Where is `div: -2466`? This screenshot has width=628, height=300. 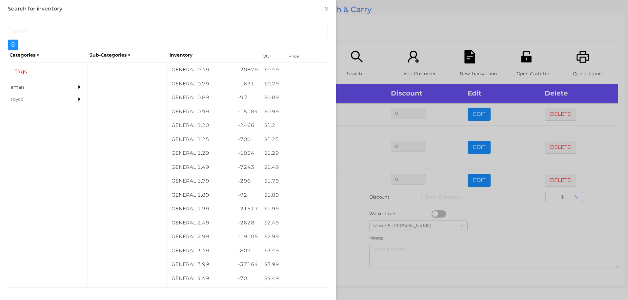
div: -2466 is located at coordinates (248, 126).